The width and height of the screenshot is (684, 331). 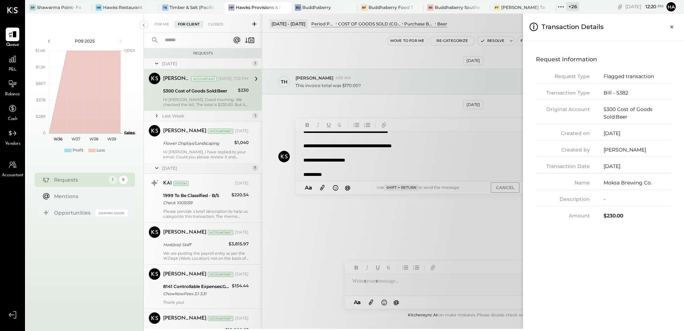 I want to click on text: $1.4K, so click(x=40, y=50).